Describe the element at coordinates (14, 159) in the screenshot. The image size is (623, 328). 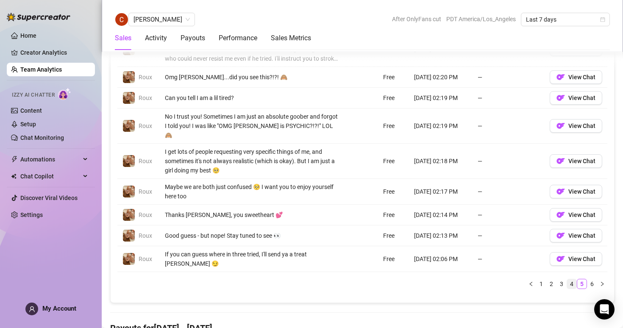
I see `span: thunderbolt` at that location.